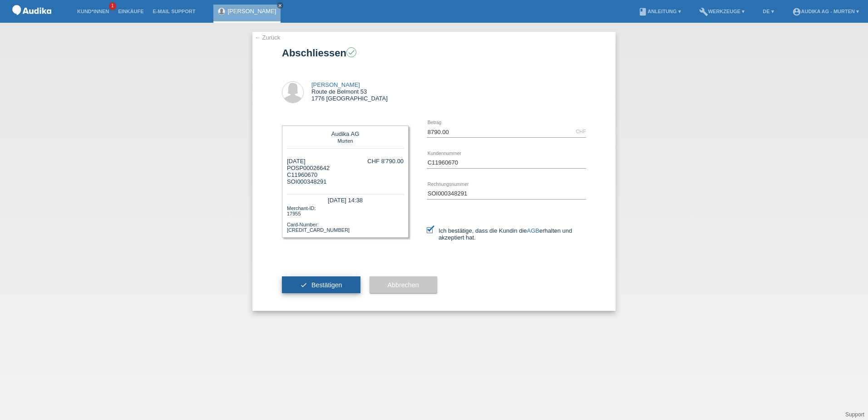 This screenshot has height=420, width=868. What do you see at coordinates (506, 234) in the screenshot?
I see `label: Ich bestätige, dass die Kundin die erhalten und akzeptiert hat.` at bounding box center [506, 234].